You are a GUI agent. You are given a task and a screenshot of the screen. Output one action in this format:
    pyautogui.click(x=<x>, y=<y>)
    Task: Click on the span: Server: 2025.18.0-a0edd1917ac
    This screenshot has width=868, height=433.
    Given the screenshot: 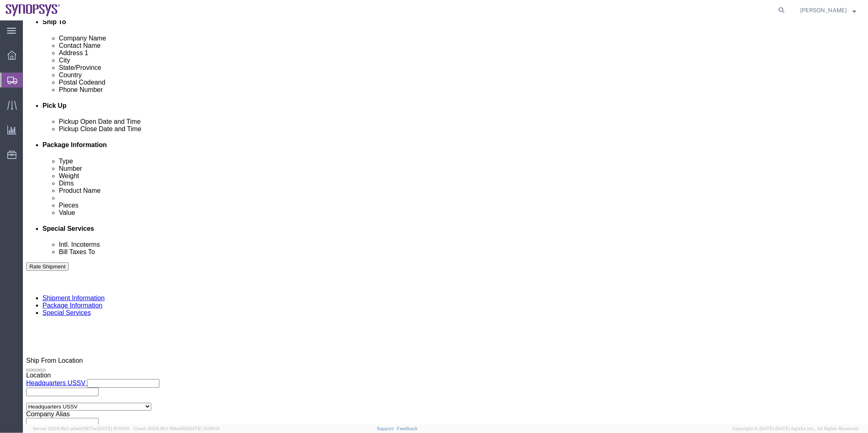 What is the action you would take?
    pyautogui.click(x=81, y=428)
    